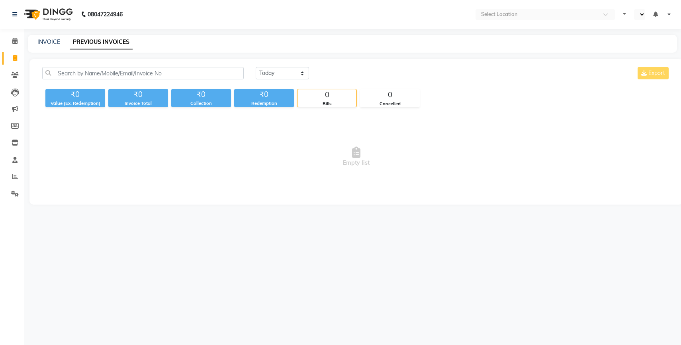 This screenshot has height=345, width=681. Describe the element at coordinates (75, 103) in the screenshot. I see `div: Value (Ex. Redemption)` at that location.